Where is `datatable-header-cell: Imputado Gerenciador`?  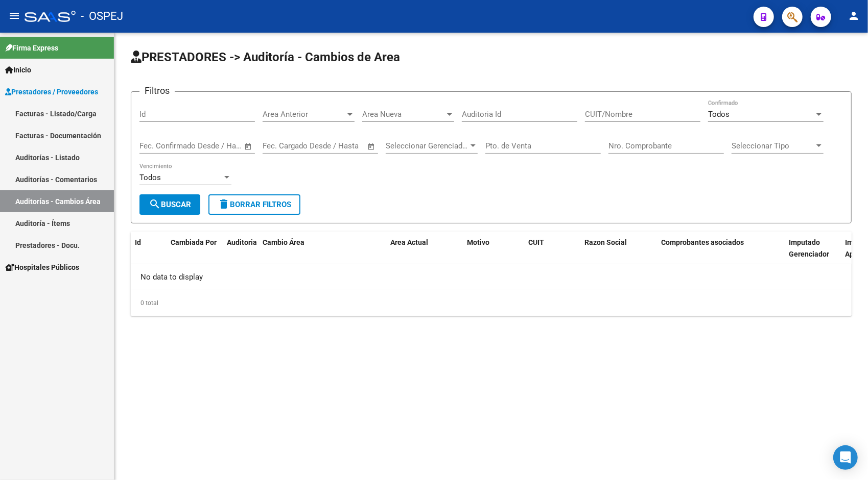
datatable-header-cell: Imputado Gerenciador is located at coordinates (813, 254).